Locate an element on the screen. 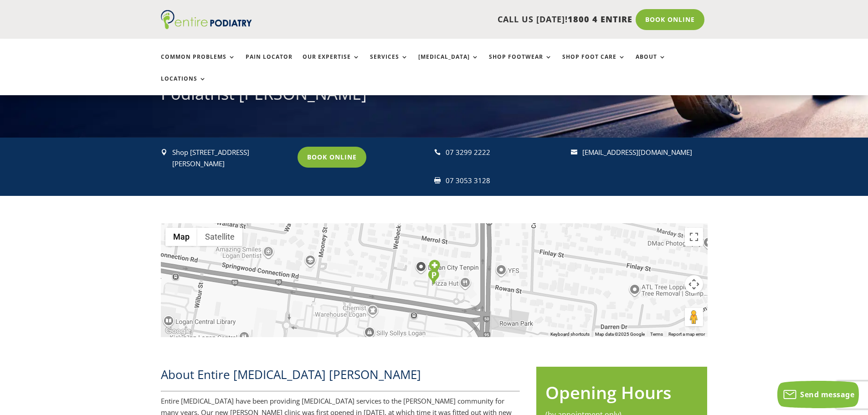 The image size is (868, 415). div: Parking is located at coordinates (433, 277).